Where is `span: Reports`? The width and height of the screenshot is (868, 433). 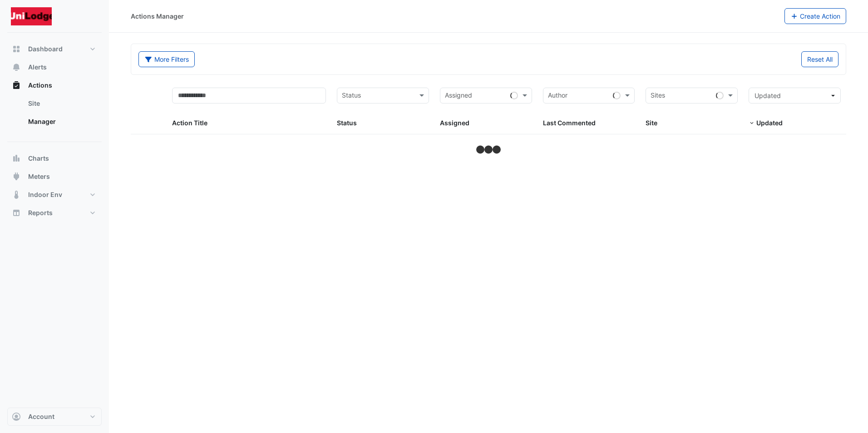
span: Reports is located at coordinates (40, 213).